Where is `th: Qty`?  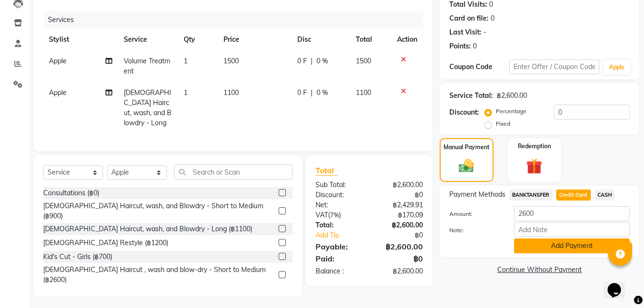
th: Qty is located at coordinates (198, 39).